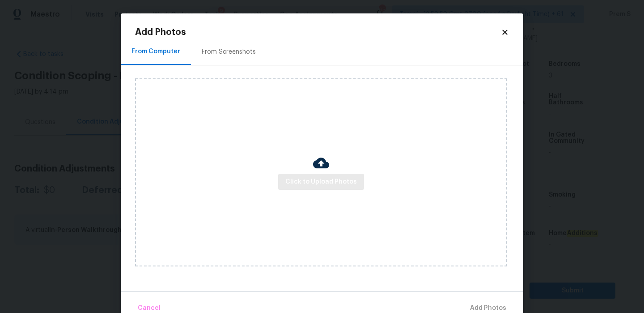  What do you see at coordinates (321, 163) in the screenshot?
I see `img: Cloud Upload Icon` at bounding box center [321, 163].